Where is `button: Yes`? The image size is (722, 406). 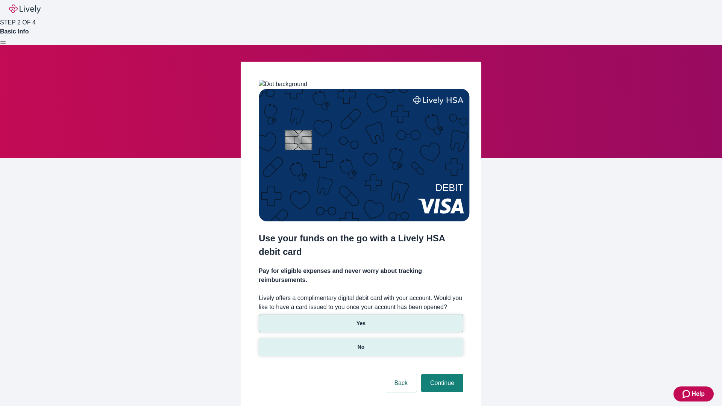 button: Yes is located at coordinates (361, 323).